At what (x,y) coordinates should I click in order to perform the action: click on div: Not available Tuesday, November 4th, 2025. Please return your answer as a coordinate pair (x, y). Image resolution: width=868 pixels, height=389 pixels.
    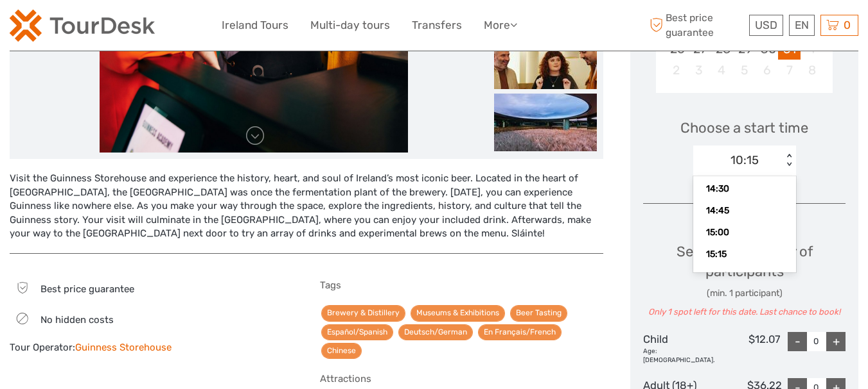
    Looking at the image, I should click on (721, 70).